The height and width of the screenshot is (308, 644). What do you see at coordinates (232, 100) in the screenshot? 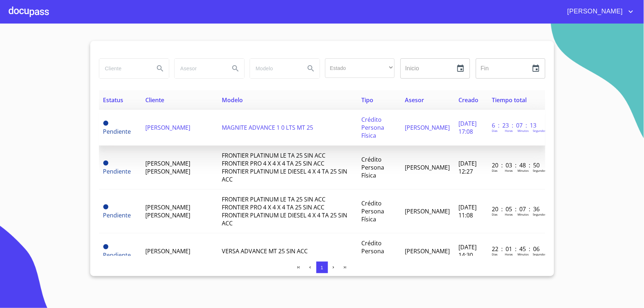
I see `span: Modelo` at bounding box center [232, 100].